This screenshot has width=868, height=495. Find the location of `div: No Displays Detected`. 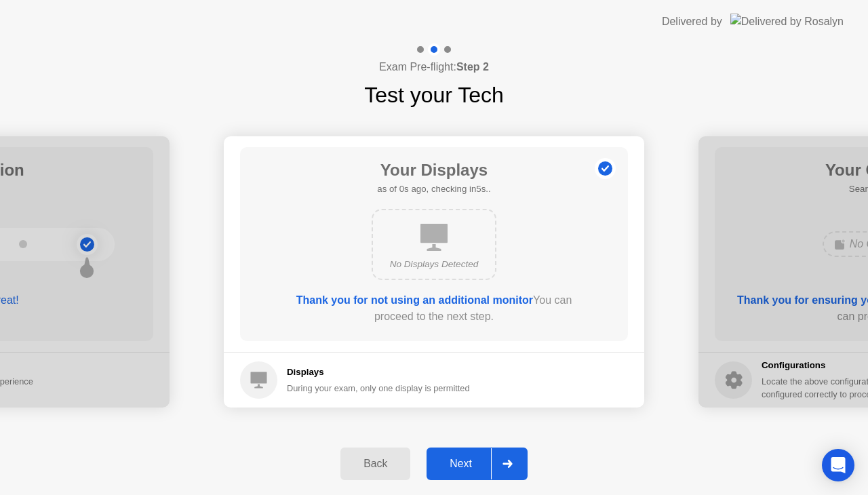

div: No Displays Detected is located at coordinates (434, 264).